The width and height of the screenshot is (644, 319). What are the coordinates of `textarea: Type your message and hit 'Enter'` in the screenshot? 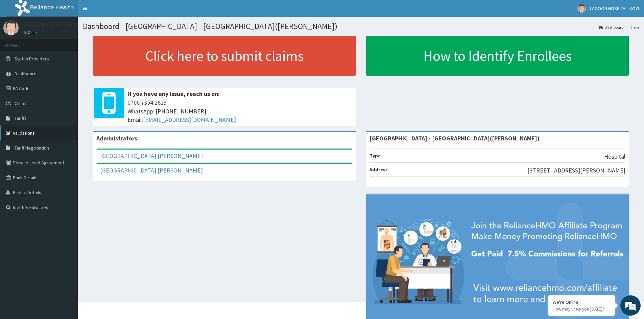 It's located at (66, 196).